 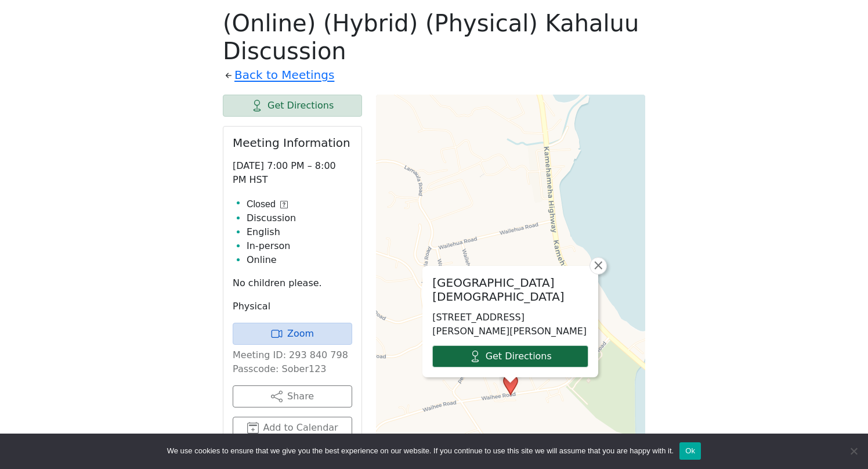 I want to click on h2: Meeting Information, so click(x=293, y=143).